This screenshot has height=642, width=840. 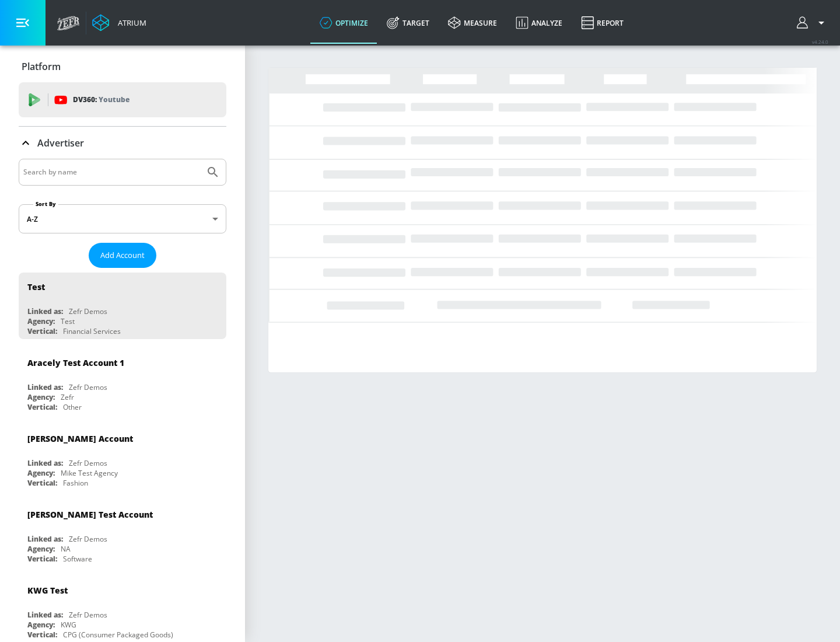 What do you see at coordinates (47, 590) in the screenshot?
I see `div: KWG Test` at bounding box center [47, 590].